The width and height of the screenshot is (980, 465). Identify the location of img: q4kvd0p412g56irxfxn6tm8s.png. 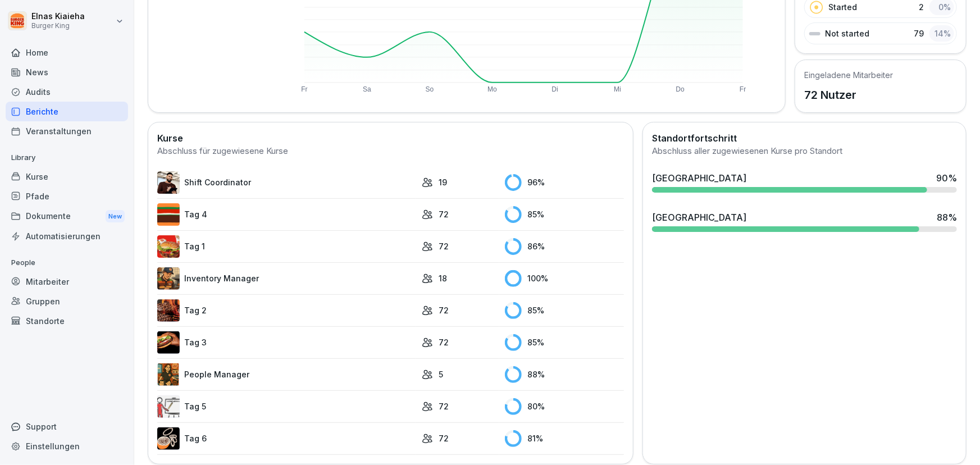
(168, 183).